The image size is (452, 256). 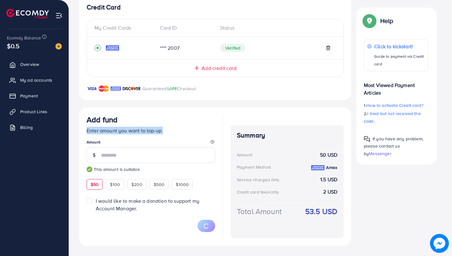 What do you see at coordinates (94, 184) in the screenshot?
I see `span: $50` at bounding box center [94, 184].